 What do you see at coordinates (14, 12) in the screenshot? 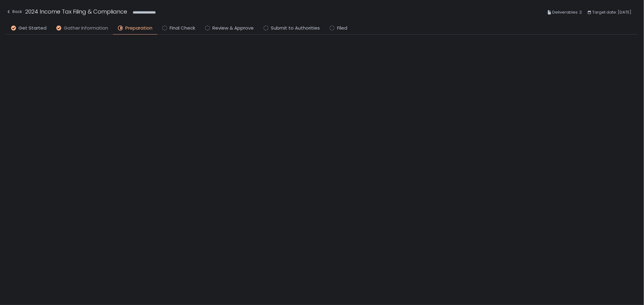
I see `button: Back` at bounding box center [14, 12].